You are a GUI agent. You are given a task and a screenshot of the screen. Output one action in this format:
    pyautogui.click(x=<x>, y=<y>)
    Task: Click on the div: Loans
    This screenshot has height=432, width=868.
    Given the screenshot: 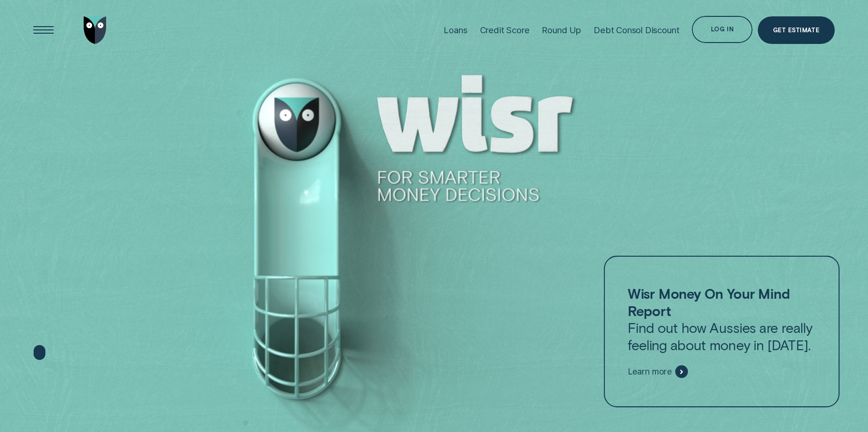 What is the action you would take?
    pyautogui.click(x=455, y=30)
    